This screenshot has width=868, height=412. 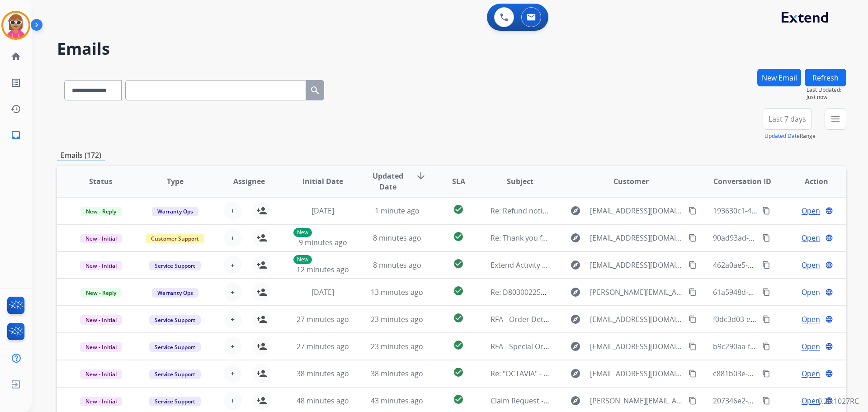 What do you see at coordinates (323, 270) in the screenshot?
I see `span: 12 minutes ago` at bounding box center [323, 270].